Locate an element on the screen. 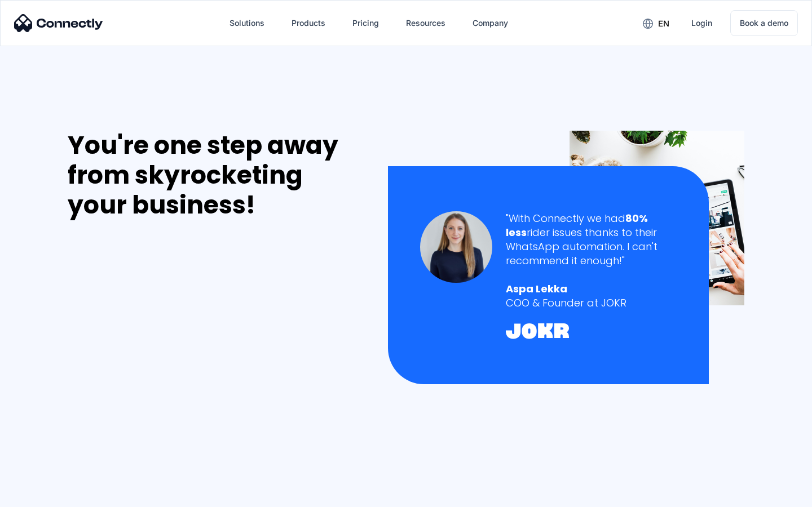 Image resolution: width=812 pixels, height=507 pixels. div: Resources is located at coordinates (426, 23).